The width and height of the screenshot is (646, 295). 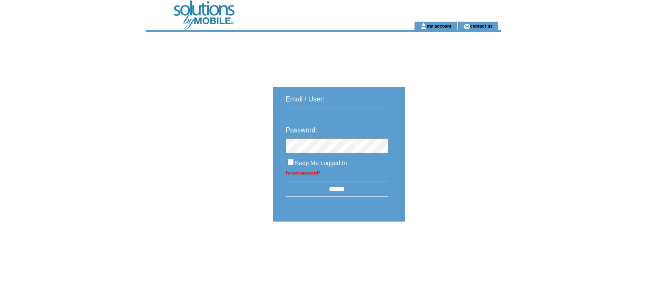 I want to click on a: contact us, so click(x=481, y=25).